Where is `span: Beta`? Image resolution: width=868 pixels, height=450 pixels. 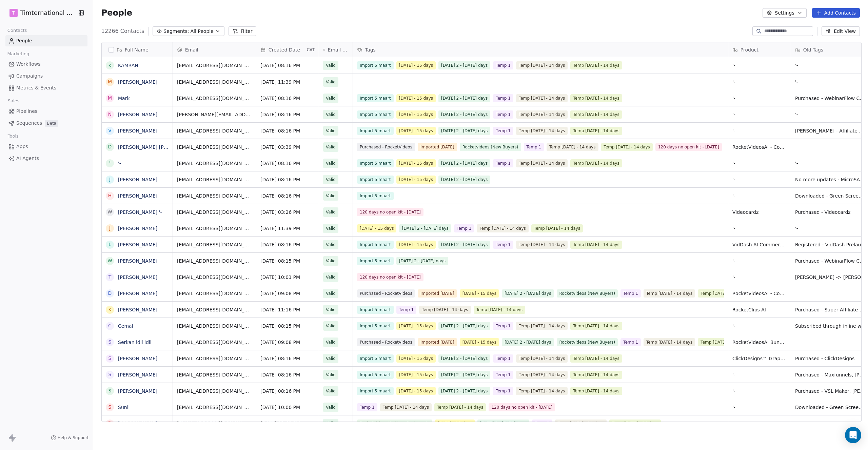
span: Beta is located at coordinates (52, 123).